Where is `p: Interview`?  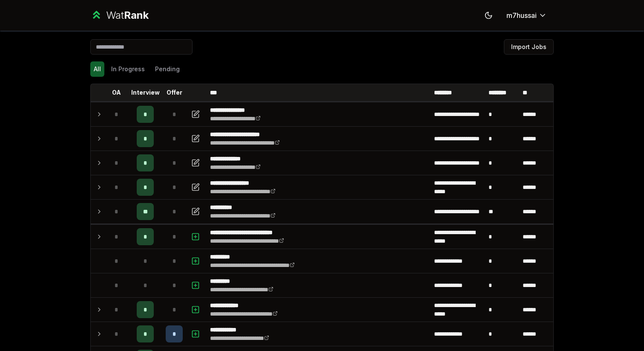
p: Interview is located at coordinates (145, 93).